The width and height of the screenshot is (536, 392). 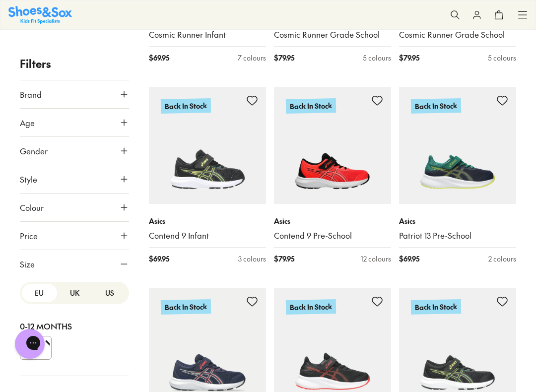 I want to click on button: Open gorgias live chat, so click(x=20, y=18).